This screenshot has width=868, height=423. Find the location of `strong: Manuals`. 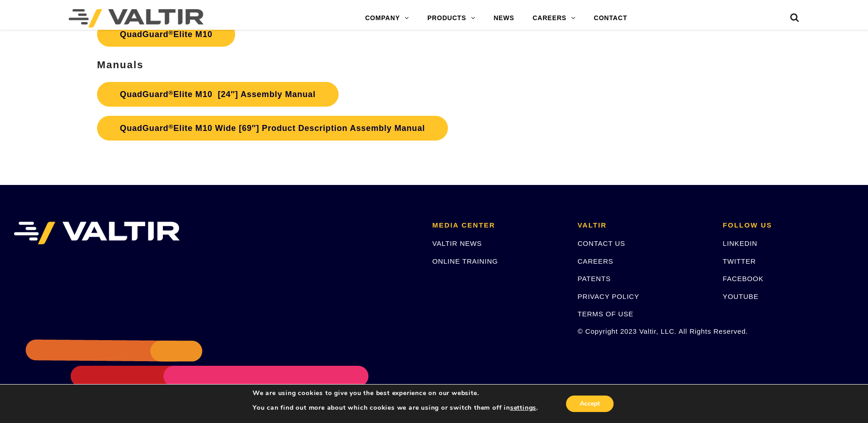

strong: Manuals is located at coordinates (120, 65).